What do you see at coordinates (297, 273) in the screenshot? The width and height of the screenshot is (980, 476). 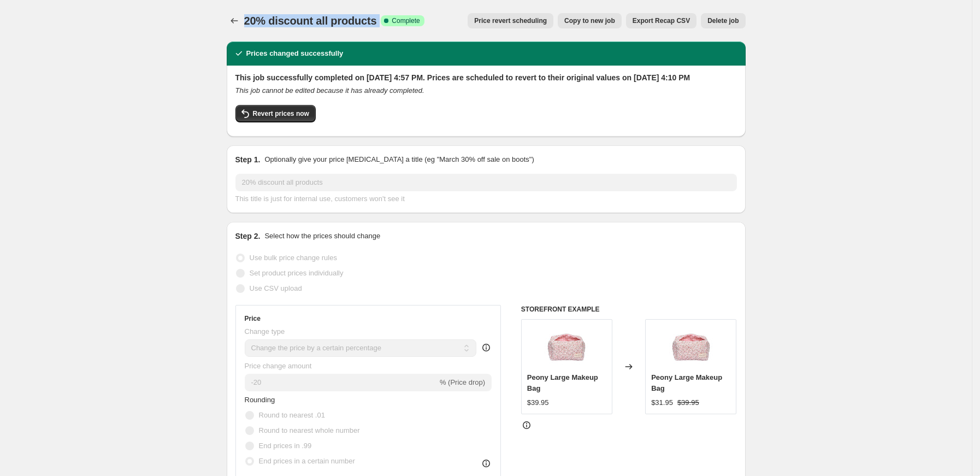 I see `span: Set product prices individually` at bounding box center [297, 273].